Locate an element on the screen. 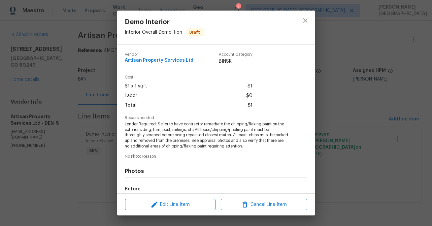  span: $0 is located at coordinates (249, 96).